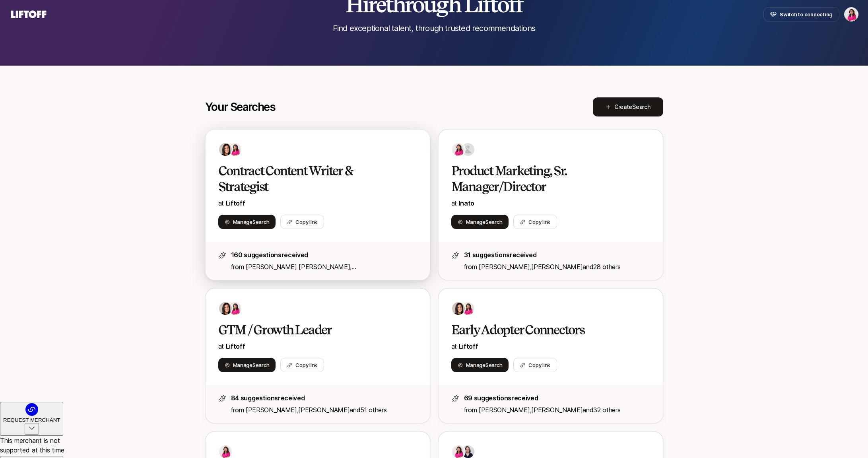 The image size is (868, 458). I want to click on span: 28 others, so click(607, 267).